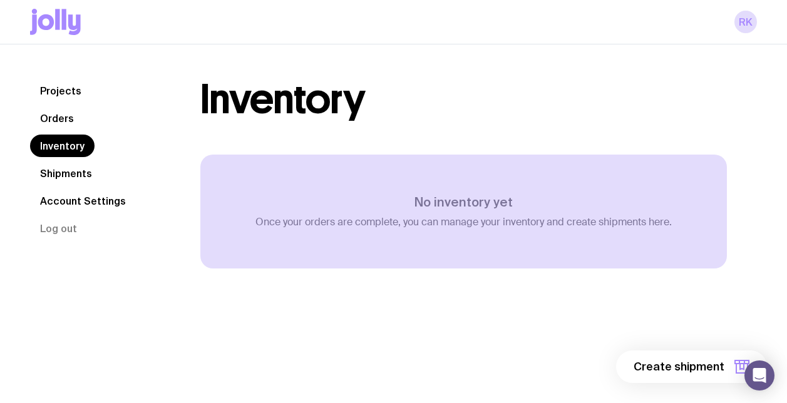  What do you see at coordinates (57, 118) in the screenshot?
I see `a: Orders` at bounding box center [57, 118].